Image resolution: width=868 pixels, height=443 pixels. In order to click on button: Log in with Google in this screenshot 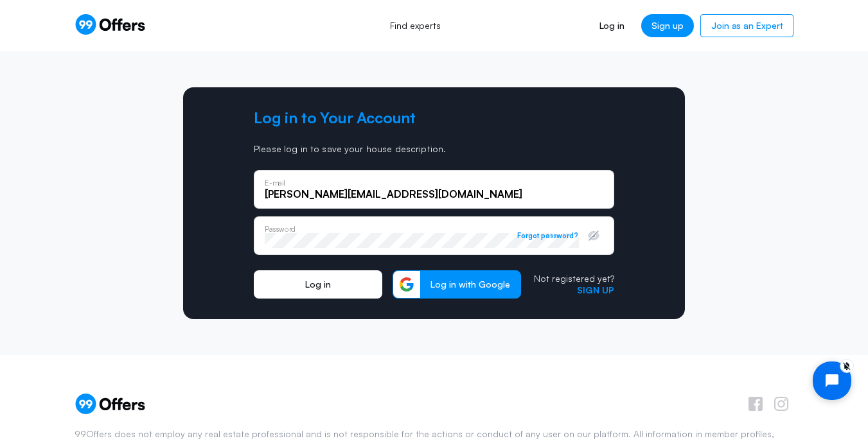, I will do `click(457, 284)`.